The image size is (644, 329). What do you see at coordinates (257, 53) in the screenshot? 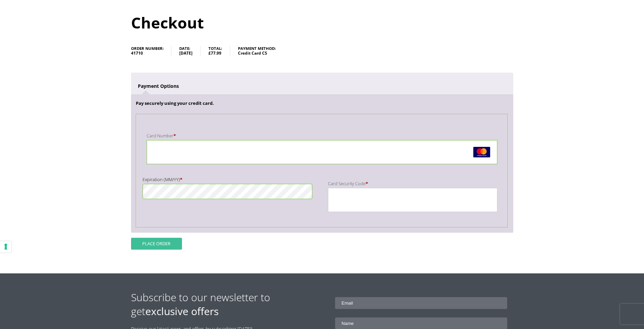
I see `strong: Credit Card CS` at bounding box center [257, 53].